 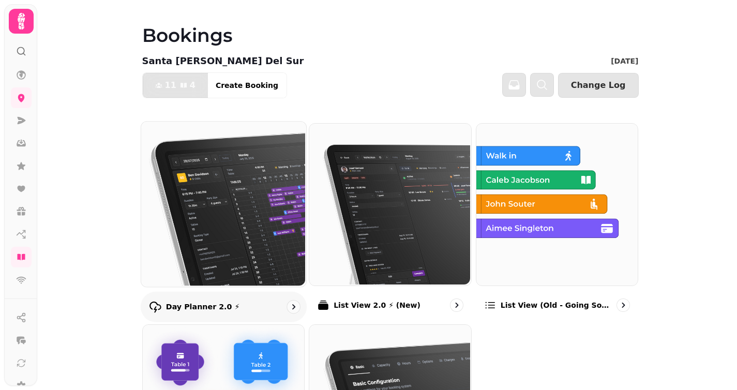 I want to click on button: Create Booking, so click(x=247, y=85).